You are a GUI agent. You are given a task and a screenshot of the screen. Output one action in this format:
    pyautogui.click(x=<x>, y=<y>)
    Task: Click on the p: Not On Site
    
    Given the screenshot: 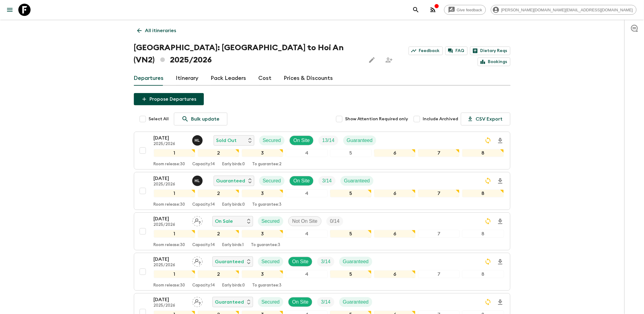 What is the action you would take?
    pyautogui.click(x=305, y=221)
    